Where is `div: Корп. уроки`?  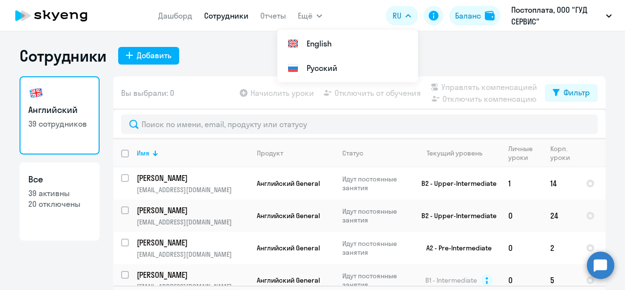 div: Корп. уроки is located at coordinates (564, 153).